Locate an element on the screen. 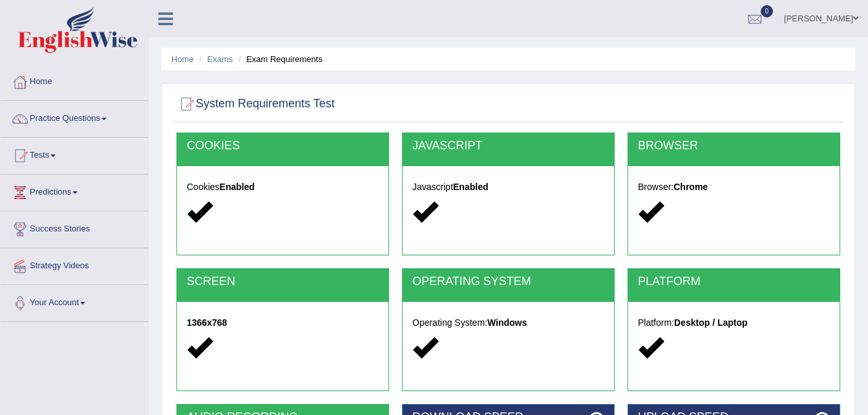  span: 0 is located at coordinates (767, 11).